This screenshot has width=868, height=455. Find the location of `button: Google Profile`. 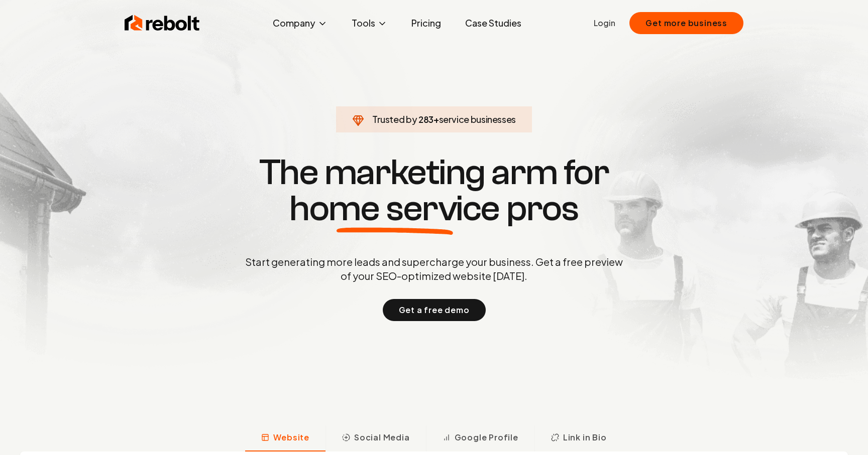

button: Google Profile is located at coordinates (480, 439).